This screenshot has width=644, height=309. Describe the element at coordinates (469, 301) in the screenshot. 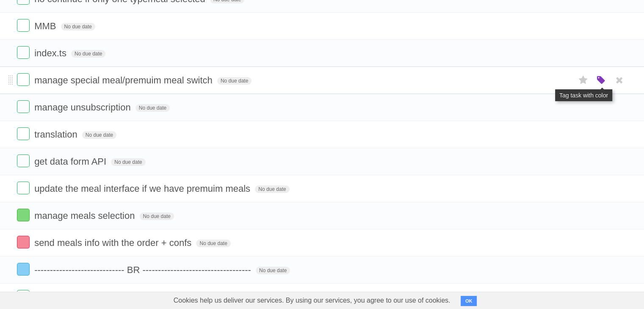

I see `button: OK` at that location.